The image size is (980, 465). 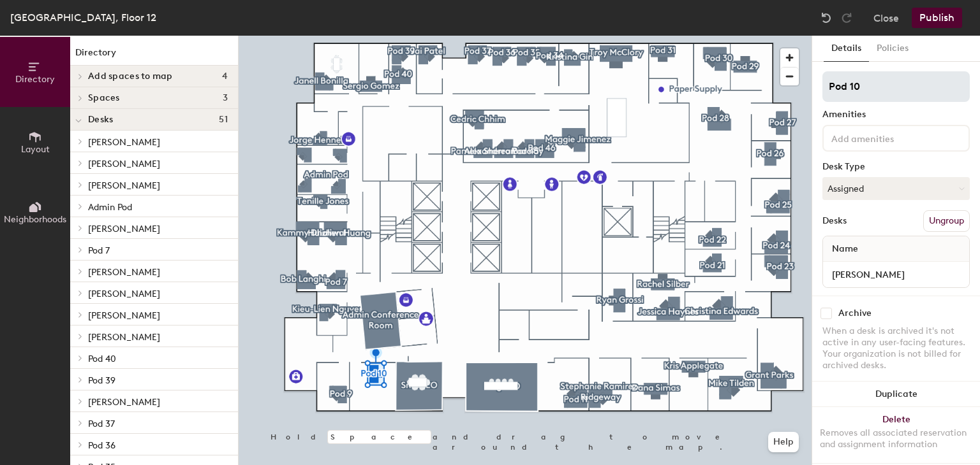 I want to click on button: Details, so click(x=846, y=48).